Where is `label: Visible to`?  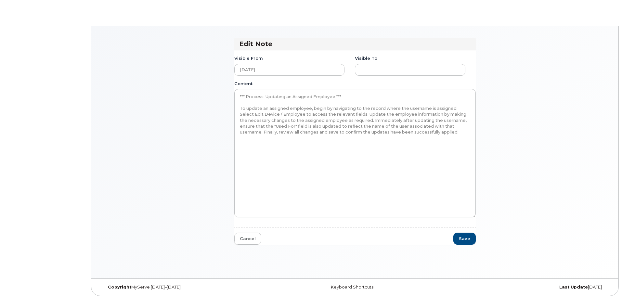 label: Visible to is located at coordinates (366, 58).